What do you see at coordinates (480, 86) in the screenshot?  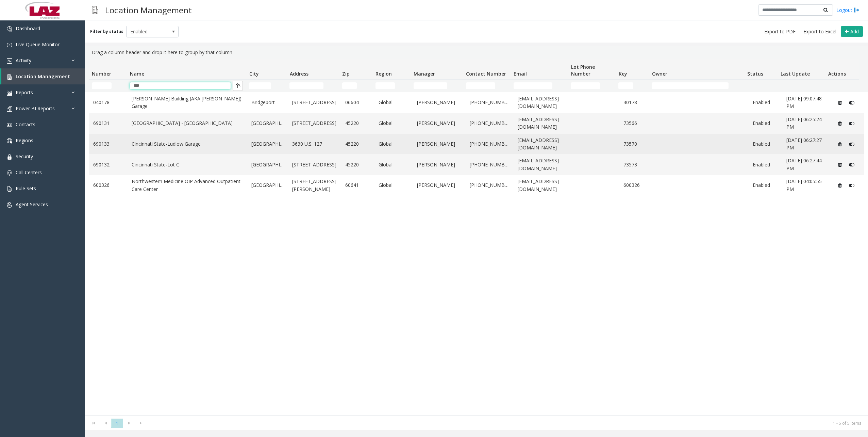 I see `input: Contact Number Filter` at bounding box center [480, 86].